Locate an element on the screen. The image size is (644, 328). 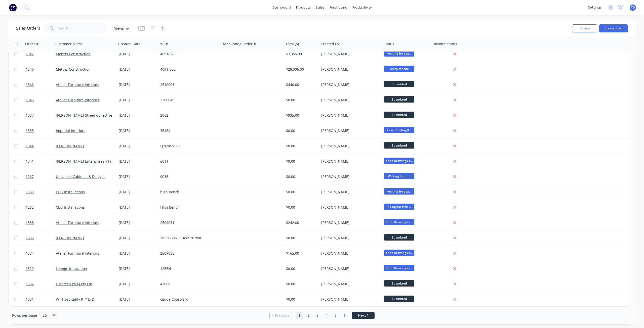
a: W1 Hospitality PTY LTD is located at coordinates (75, 299).